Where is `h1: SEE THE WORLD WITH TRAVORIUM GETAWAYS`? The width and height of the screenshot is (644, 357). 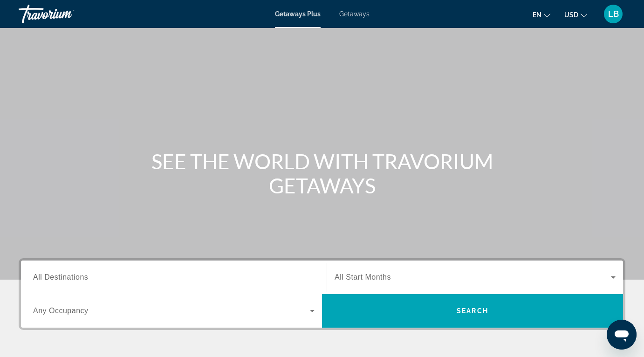
h1: SEE THE WORLD WITH TRAVORIUM GETAWAYS is located at coordinates (322, 173).